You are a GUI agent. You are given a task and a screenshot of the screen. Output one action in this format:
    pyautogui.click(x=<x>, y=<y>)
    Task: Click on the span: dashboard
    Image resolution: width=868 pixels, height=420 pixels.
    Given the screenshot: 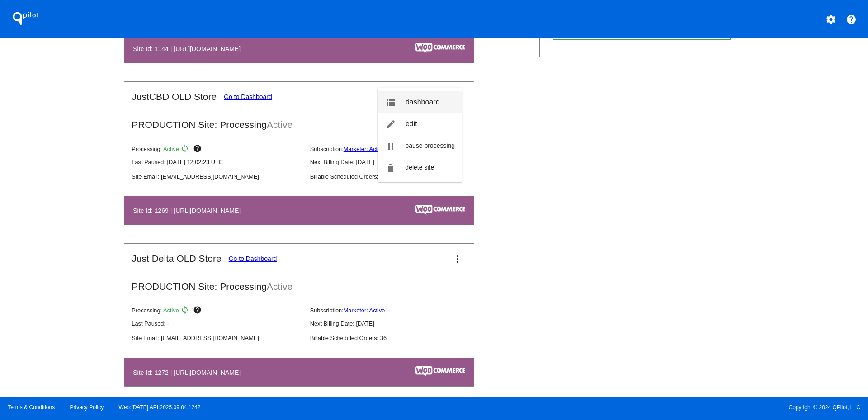 What is the action you would take?
    pyautogui.click(x=423, y=102)
    